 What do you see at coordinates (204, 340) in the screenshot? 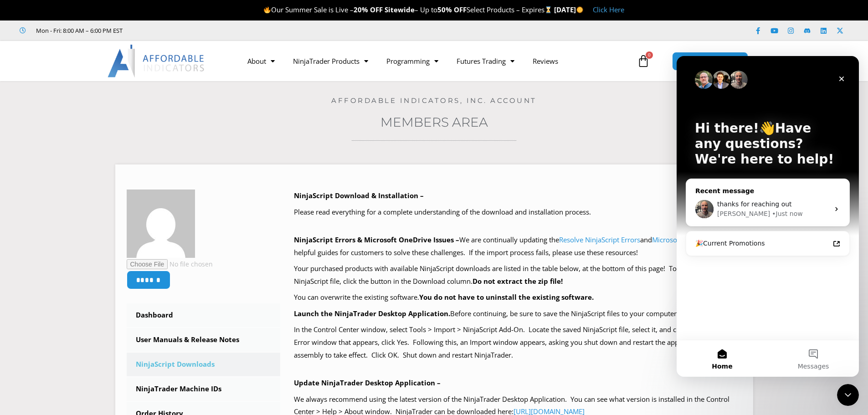
I see `a: User Manuals & Release Notes` at bounding box center [204, 340].